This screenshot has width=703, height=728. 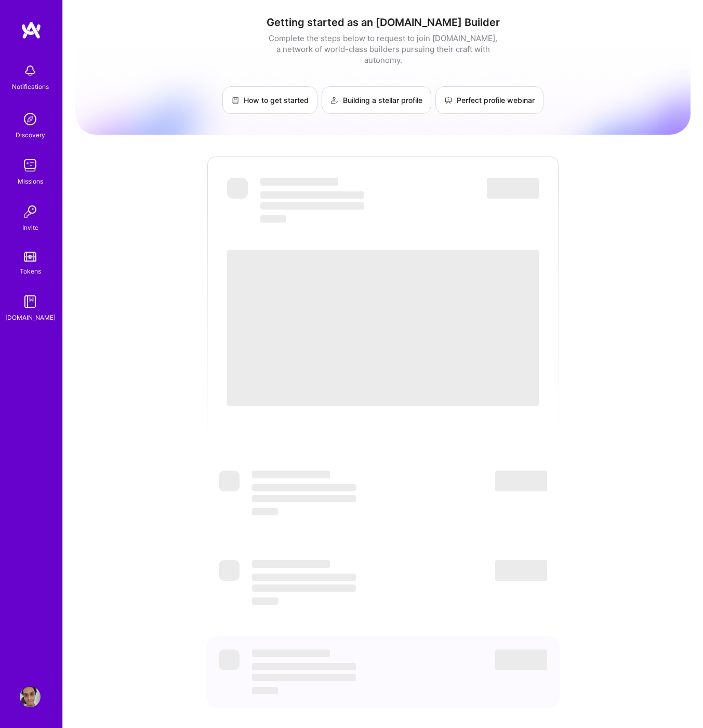 What do you see at coordinates (376, 100) in the screenshot?
I see `a: Building a stellar profile` at bounding box center [376, 100].